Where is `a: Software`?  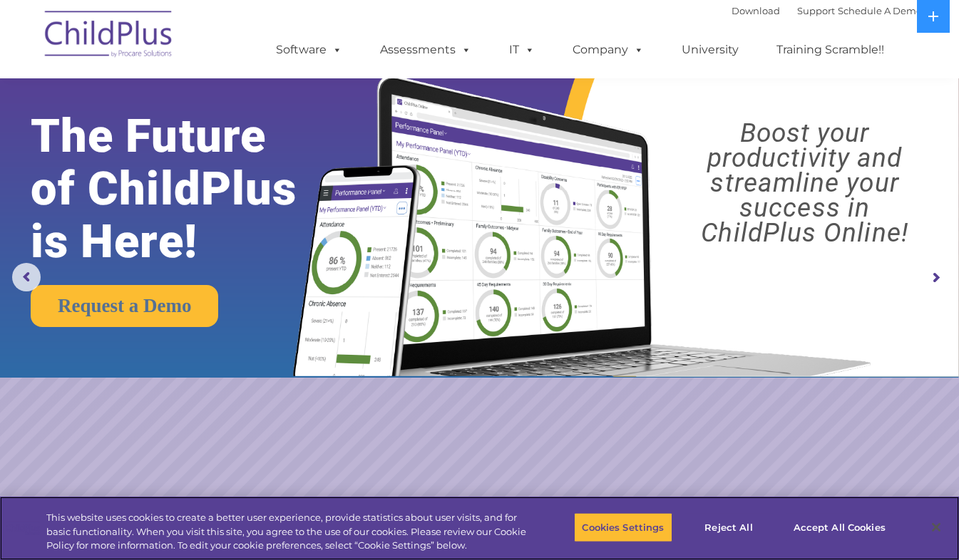
a: Software is located at coordinates (309, 50).